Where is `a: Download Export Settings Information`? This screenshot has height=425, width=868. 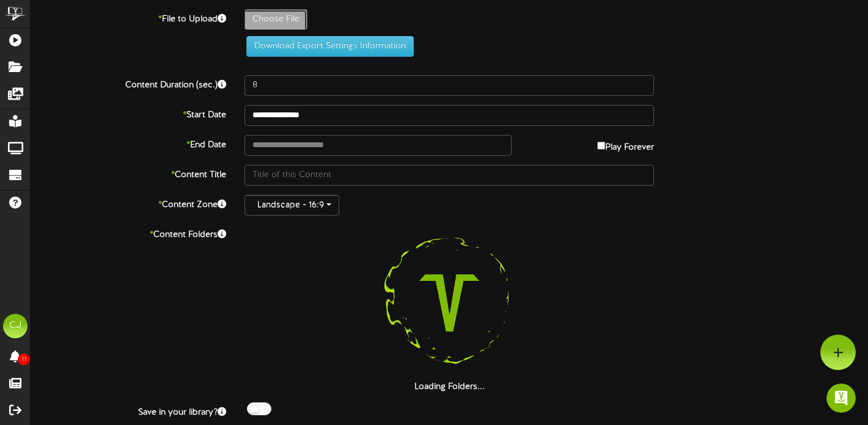 a: Download Export Settings Information is located at coordinates (327, 46).